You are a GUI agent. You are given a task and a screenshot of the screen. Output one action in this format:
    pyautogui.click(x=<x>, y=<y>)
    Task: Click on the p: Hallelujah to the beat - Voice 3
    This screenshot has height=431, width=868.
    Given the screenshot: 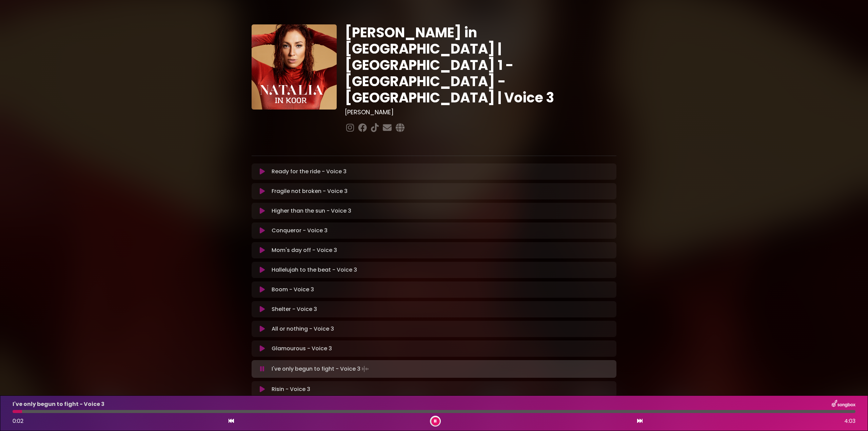 What is the action you would take?
    pyautogui.click(x=315, y=270)
    